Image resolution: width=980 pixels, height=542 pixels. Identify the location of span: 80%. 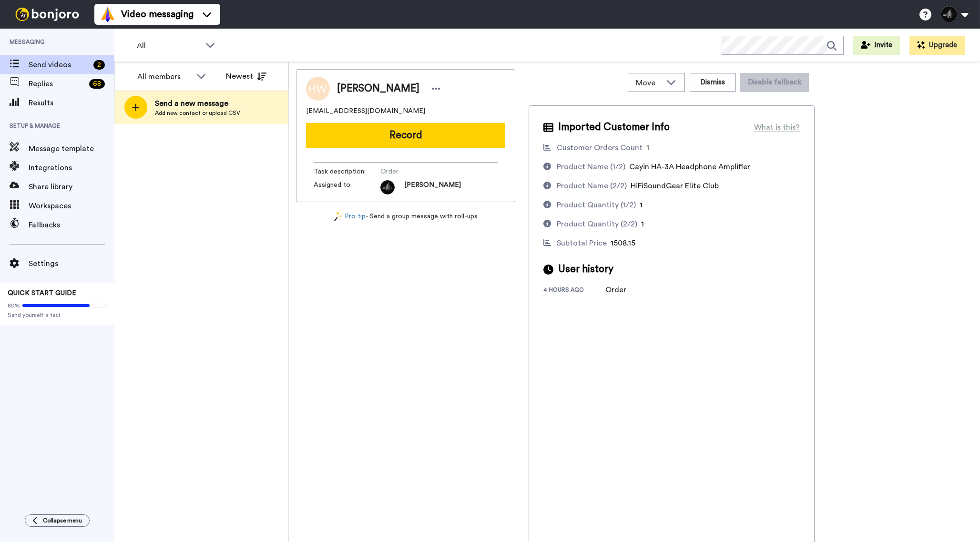
(14, 305).